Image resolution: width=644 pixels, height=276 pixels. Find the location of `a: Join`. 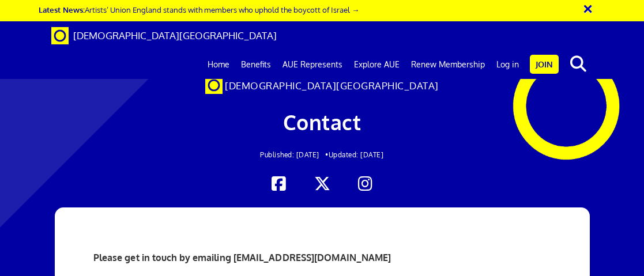

a: Join is located at coordinates (544, 64).